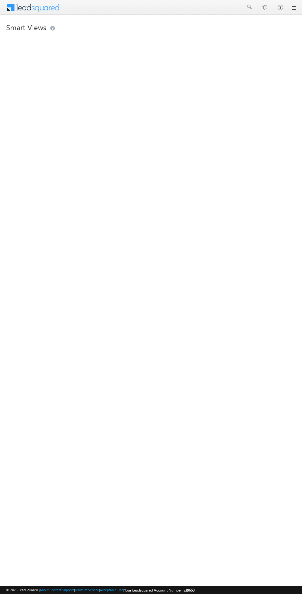 This screenshot has width=302, height=594. I want to click on a: Contact Support, so click(62, 590).